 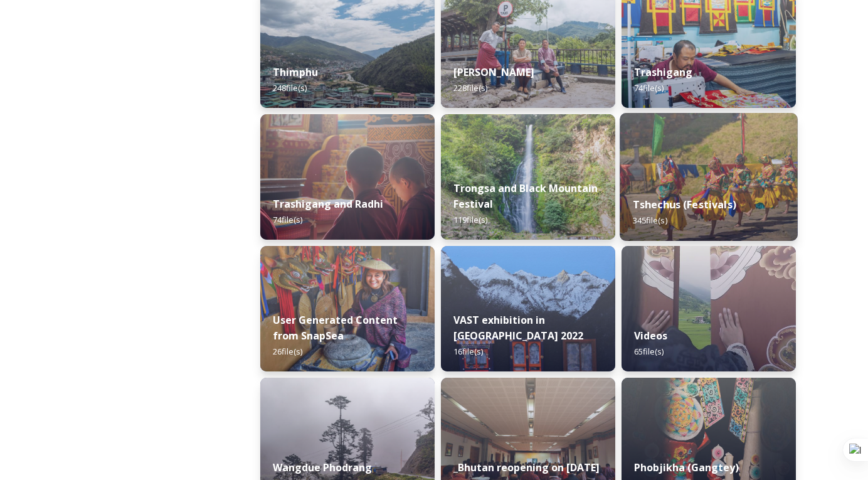 What do you see at coordinates (526, 196) in the screenshot?
I see `strong: Trongsa and Black Mountain Festival` at bounding box center [526, 196].